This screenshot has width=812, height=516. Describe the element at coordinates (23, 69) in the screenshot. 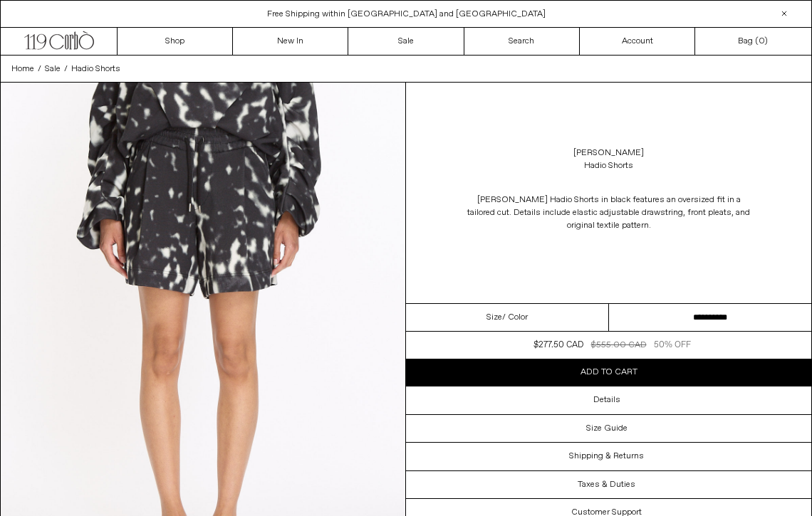

I see `a: Home` at that location.